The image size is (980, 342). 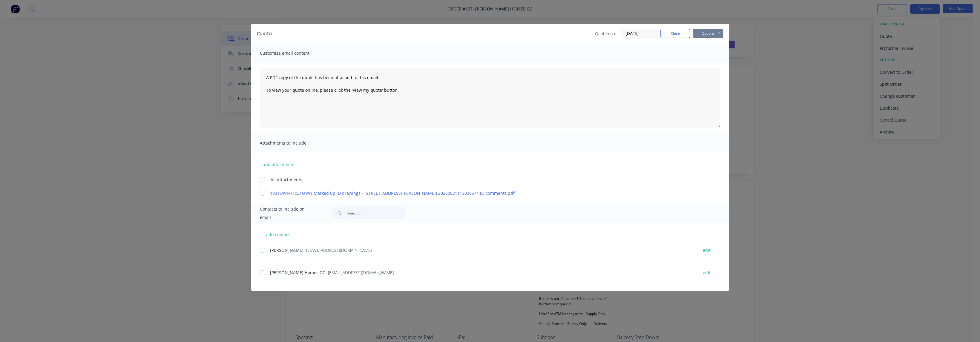 I want to click on span: Quote date, so click(x=606, y=33).